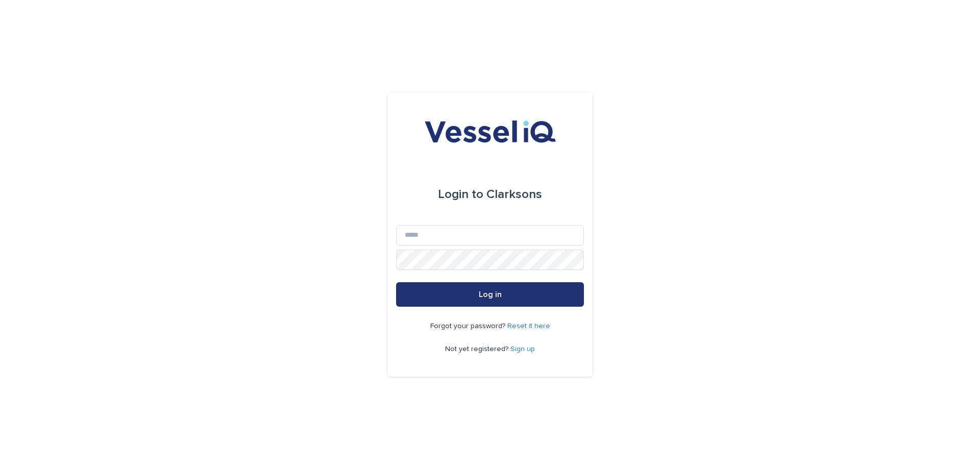 Image resolution: width=980 pixels, height=469 pixels. What do you see at coordinates (460, 194) in the screenshot?
I see `span: Login to` at bounding box center [460, 194].